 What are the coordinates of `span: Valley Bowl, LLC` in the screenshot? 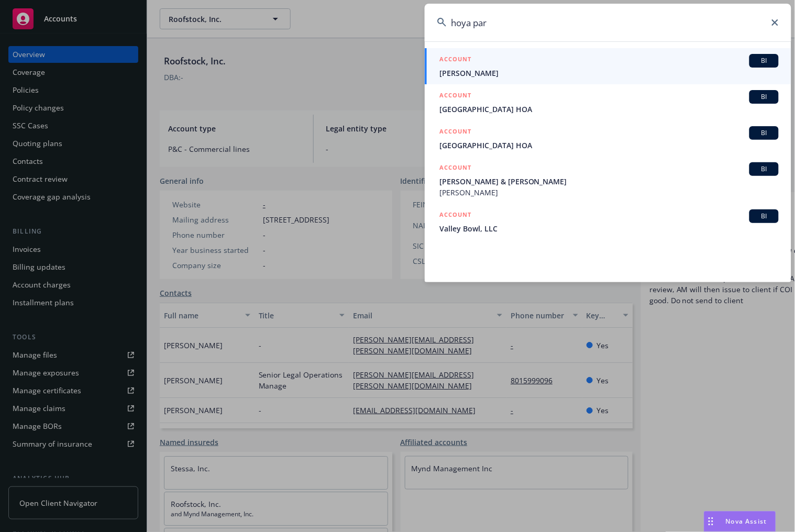 It's located at (609, 228).